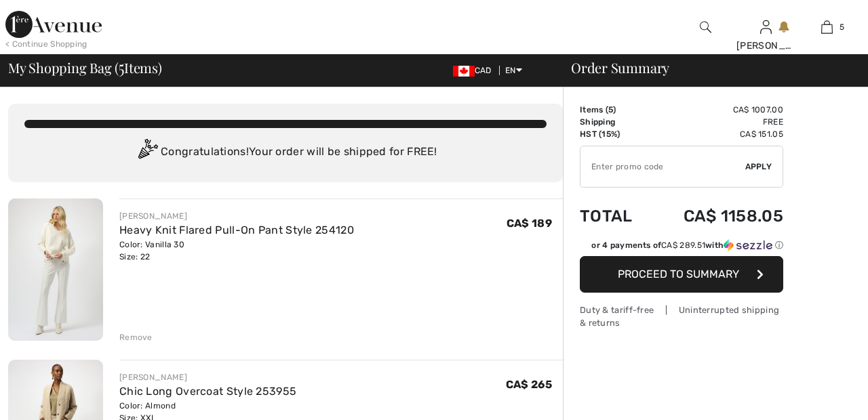  Describe the element at coordinates (716, 216) in the screenshot. I see `td: CA$ 1158.05` at that location.